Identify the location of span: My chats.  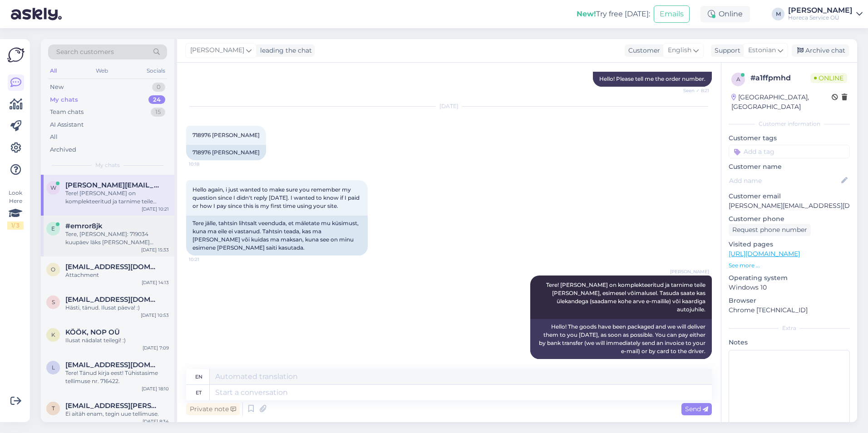
(107, 165).